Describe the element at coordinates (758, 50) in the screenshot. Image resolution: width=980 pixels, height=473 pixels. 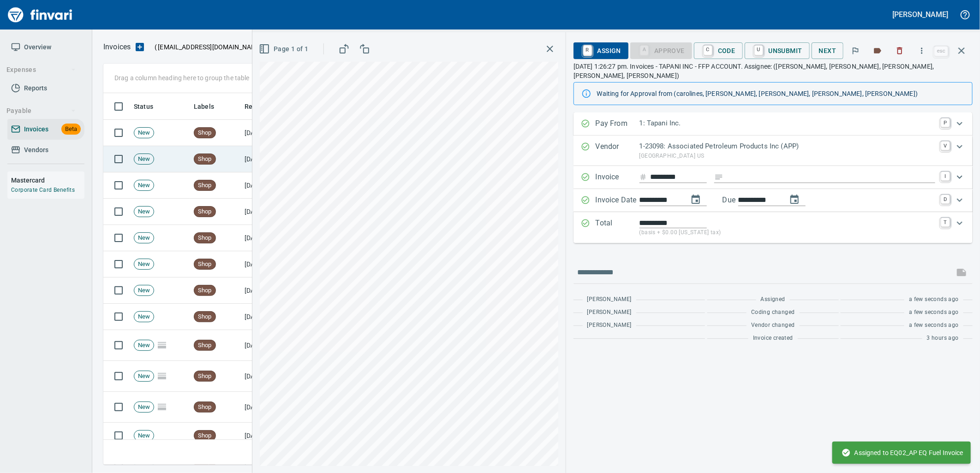
I see `a: U` at that location.